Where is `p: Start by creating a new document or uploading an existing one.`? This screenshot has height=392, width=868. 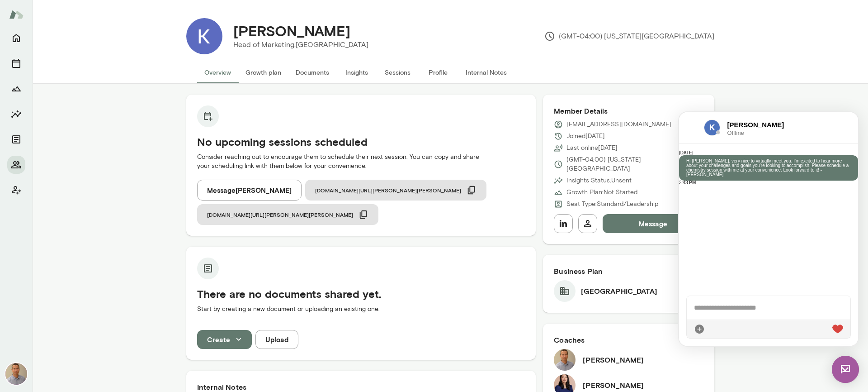 p: Start by creating a new document or uploading an existing one. is located at coordinates (361, 309).